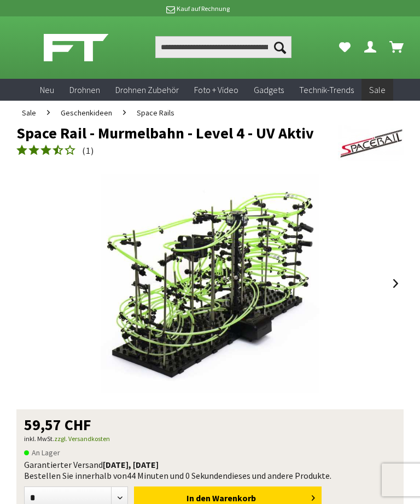 The width and height of the screenshot is (420, 504). What do you see at coordinates (371, 143) in the screenshot?
I see `img: Space Rail` at bounding box center [371, 143].